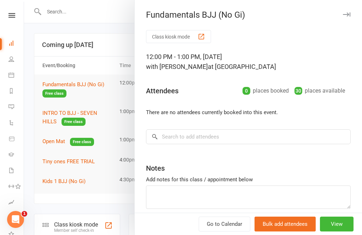  I want to click on span: 1, so click(24, 214).